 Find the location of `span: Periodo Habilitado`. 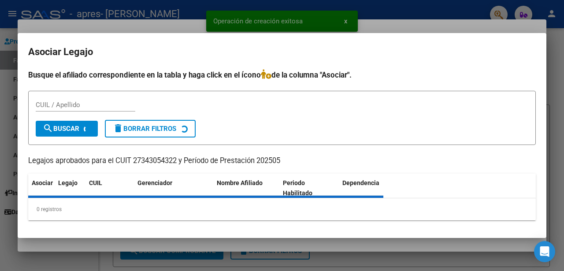

span: Periodo Habilitado is located at coordinates (297, 188).